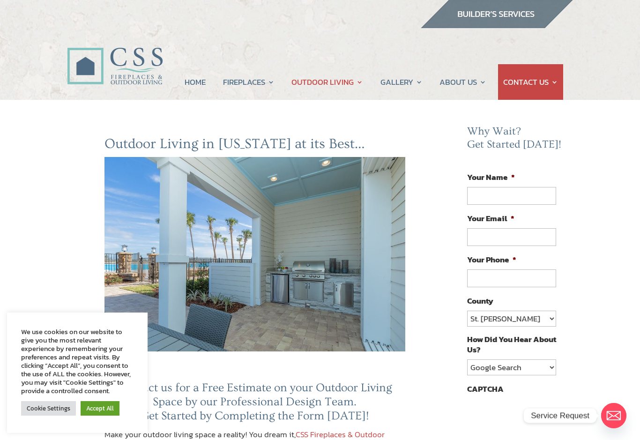 The height and width of the screenshot is (440, 640). Describe the element at coordinates (530, 82) in the screenshot. I see `a: CONTACT US` at that location.